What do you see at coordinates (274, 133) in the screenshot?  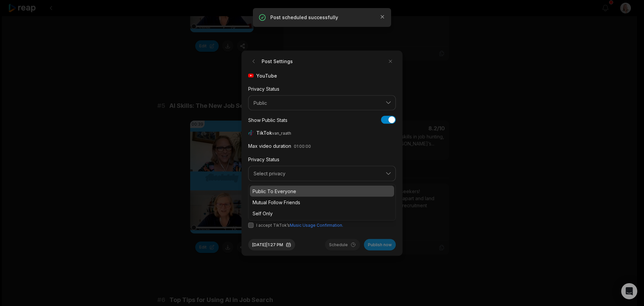 I see `span: TikTok` at bounding box center [274, 133].